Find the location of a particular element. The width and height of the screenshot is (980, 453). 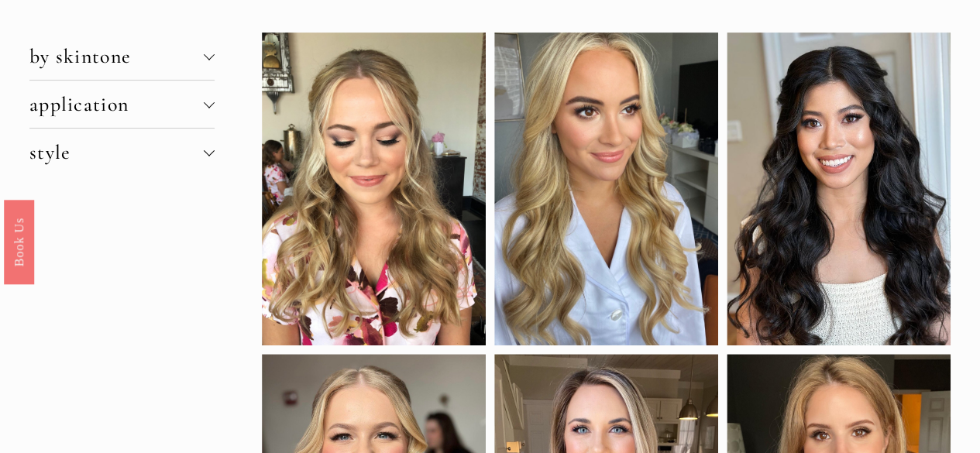

a: Book Us is located at coordinates (18, 241).